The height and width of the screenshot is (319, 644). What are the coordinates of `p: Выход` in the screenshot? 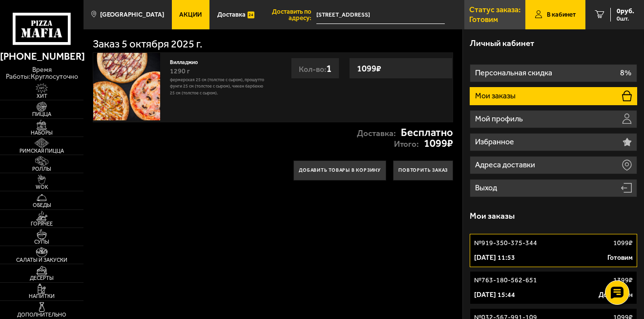 It's located at (487, 188).